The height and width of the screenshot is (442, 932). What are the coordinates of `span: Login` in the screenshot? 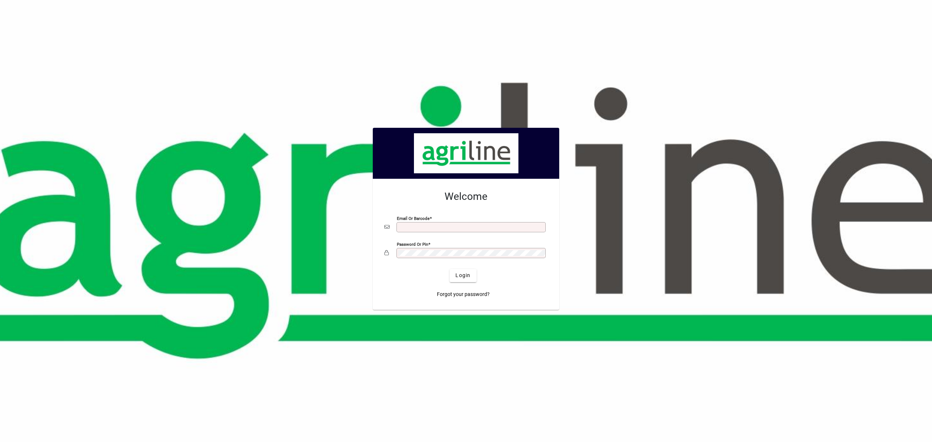 It's located at (463, 275).